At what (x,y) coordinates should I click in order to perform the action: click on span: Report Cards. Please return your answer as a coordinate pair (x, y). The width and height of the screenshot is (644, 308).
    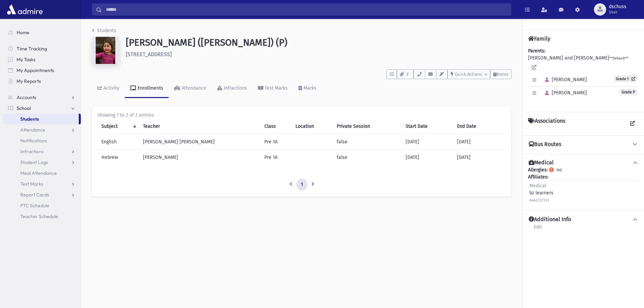
    Looking at the image, I should click on (34, 195).